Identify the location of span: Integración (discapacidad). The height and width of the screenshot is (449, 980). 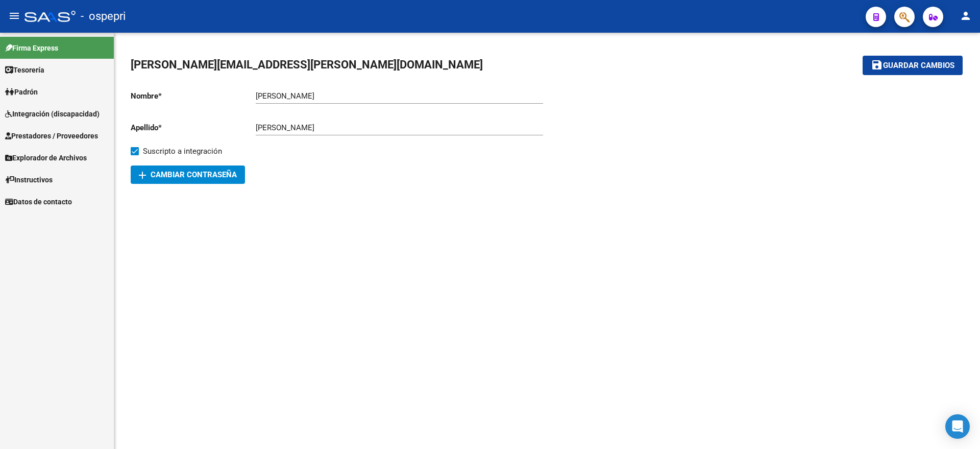
(52, 114).